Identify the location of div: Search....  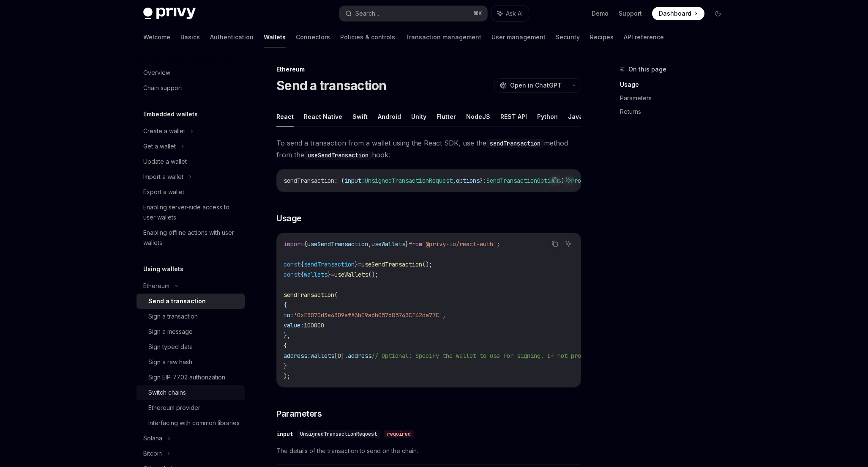
(367, 14).